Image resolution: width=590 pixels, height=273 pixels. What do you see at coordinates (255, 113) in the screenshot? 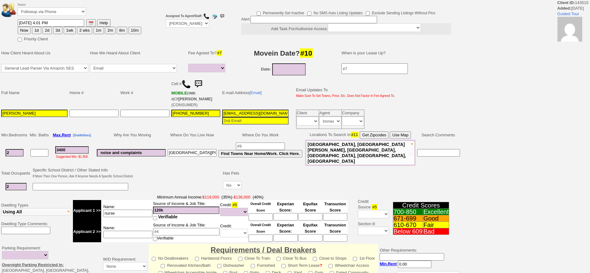
I see `input: 1st Email - Question #0` at bounding box center [255, 113].